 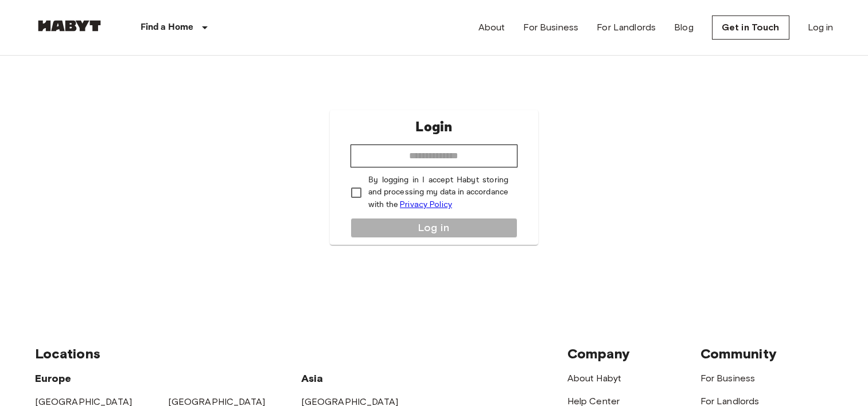 What do you see at coordinates (599, 353) in the screenshot?
I see `span: Company` at bounding box center [599, 353].